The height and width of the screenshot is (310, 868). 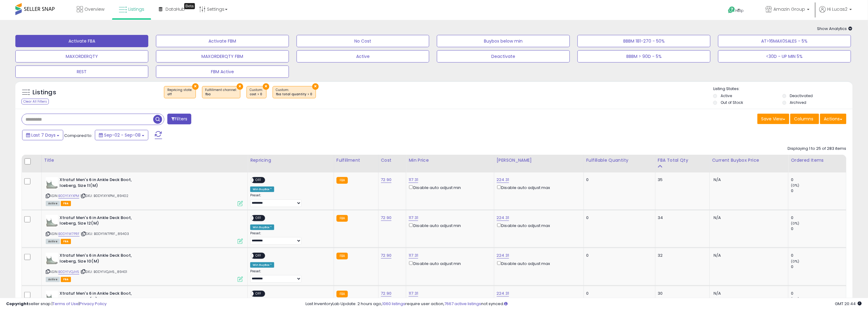 I want to click on button: MAXORDERQTY FBM, so click(x=222, y=56).